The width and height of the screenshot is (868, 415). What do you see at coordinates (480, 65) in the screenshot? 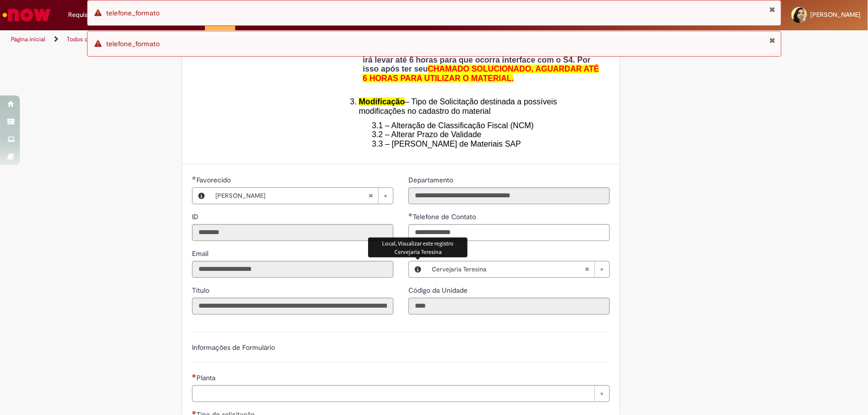
I see `strong: Após o código ser cadastrado no ECC irá levar até 6 horas para que ocorra interface com o S4. Por...` at bounding box center [480, 65].